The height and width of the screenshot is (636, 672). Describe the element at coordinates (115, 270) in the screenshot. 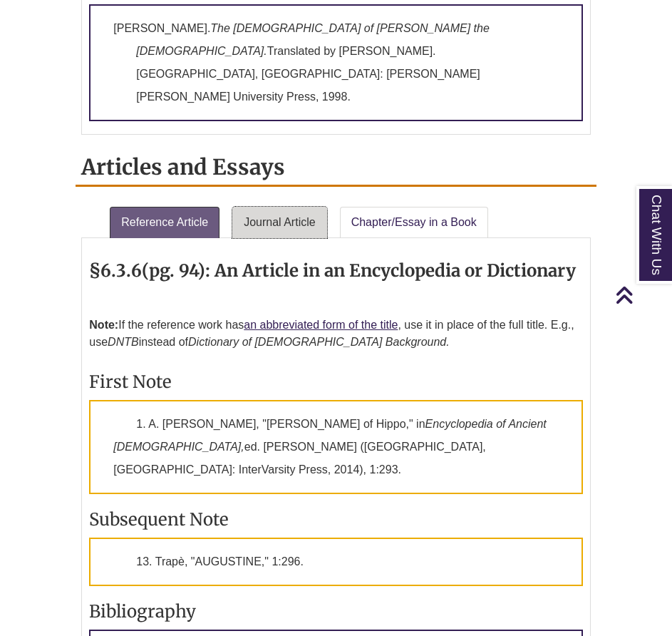

I see `strong: §6.3.6` at that location.